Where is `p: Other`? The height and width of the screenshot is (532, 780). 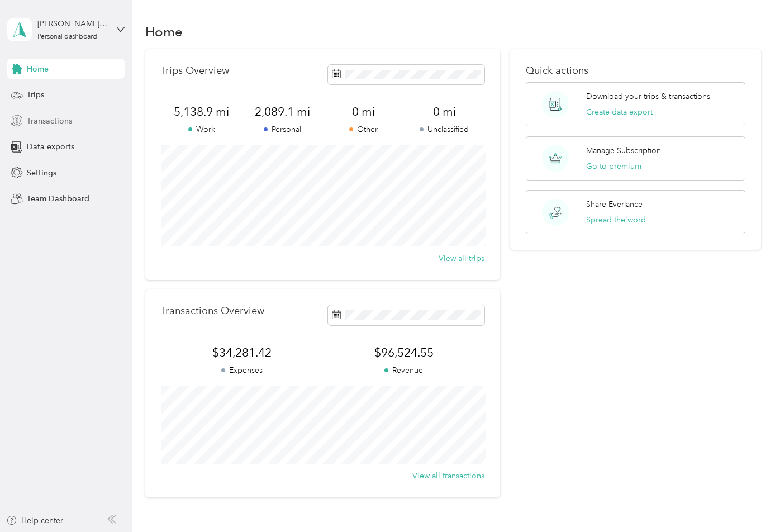
p: Other is located at coordinates (363, 129).